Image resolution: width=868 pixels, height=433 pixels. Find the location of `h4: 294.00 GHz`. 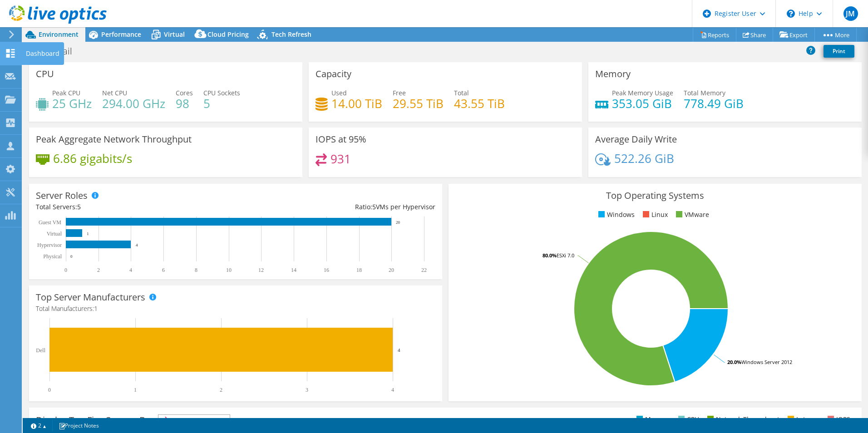

h4: 294.00 GHz is located at coordinates (134, 103).